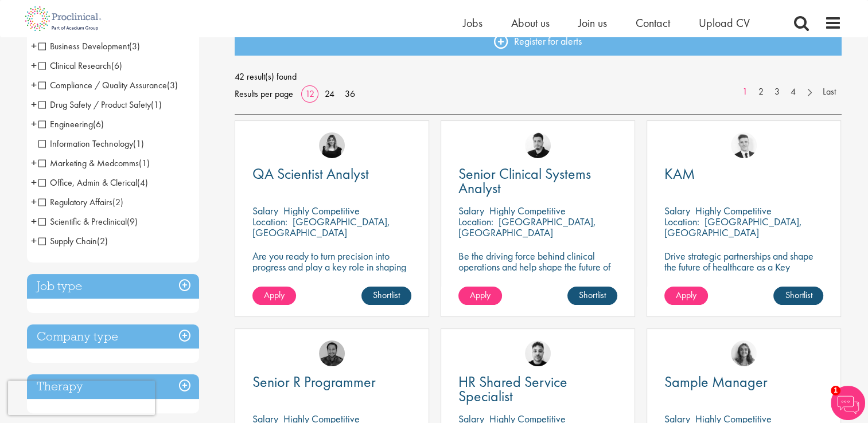  What do you see at coordinates (743, 353) in the screenshot?
I see `a: Jackie Cerchio` at bounding box center [743, 353].